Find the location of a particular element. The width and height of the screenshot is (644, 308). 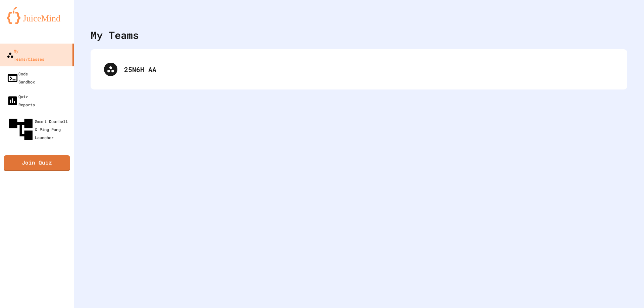

div: My Teams is located at coordinates (115, 35).